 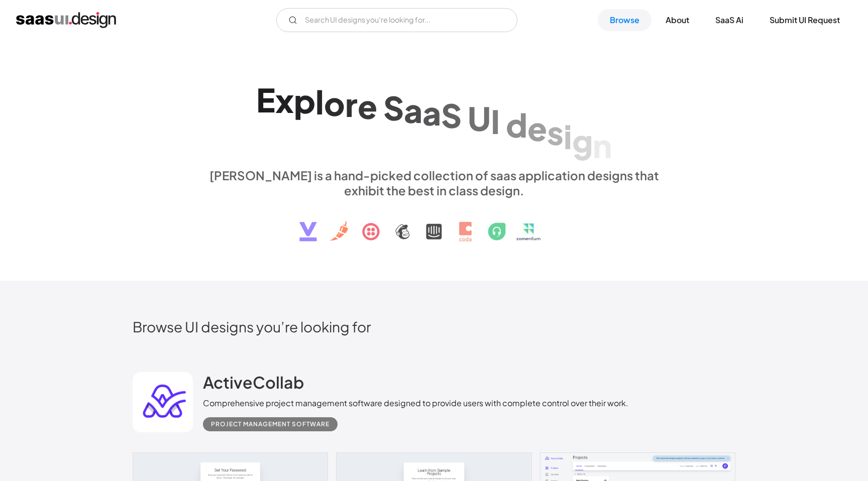 I want to click on div: g, so click(x=582, y=140).